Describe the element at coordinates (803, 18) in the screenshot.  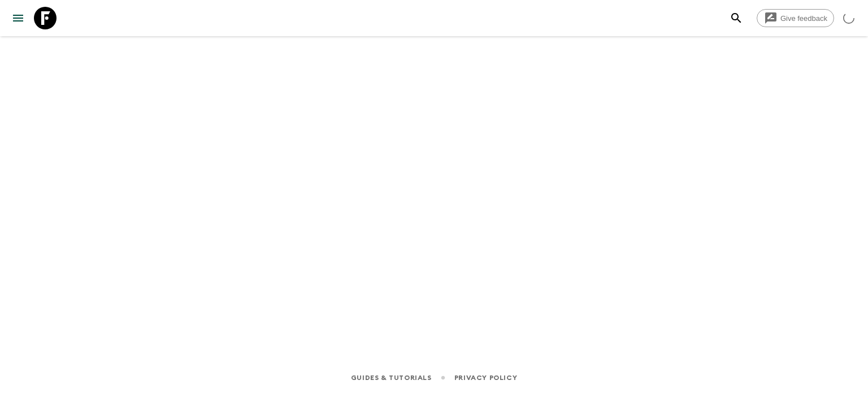
I see `span: Give feedback` at that location.